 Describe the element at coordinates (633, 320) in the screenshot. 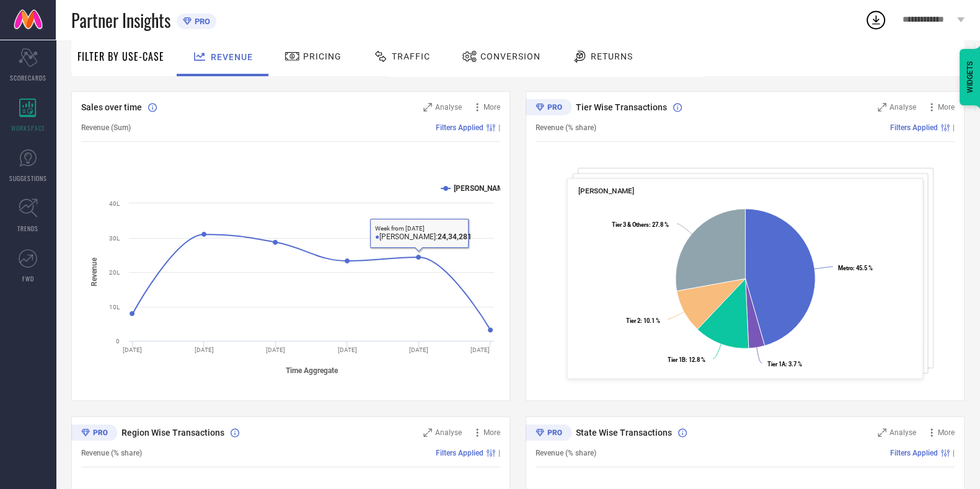

I see `tspan: Tier 2` at that location.